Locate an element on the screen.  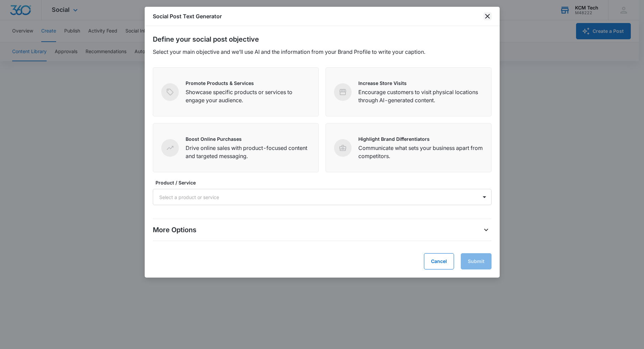
p: Promote Products & Services is located at coordinates (248, 83).